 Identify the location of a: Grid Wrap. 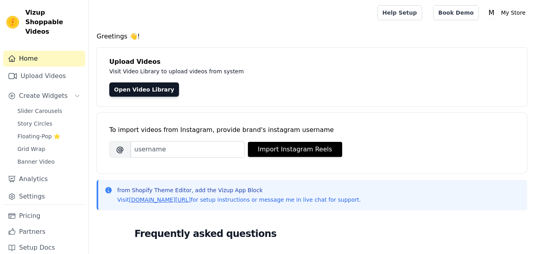
(49, 149).